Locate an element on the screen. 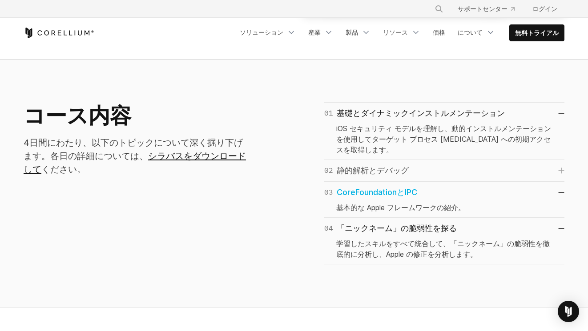  a: 03CoreFoundationとIPC is located at coordinates (444, 193).